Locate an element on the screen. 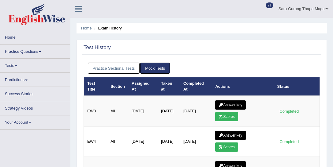 This screenshot has width=333, height=167. th: Test Title is located at coordinates (96, 86).